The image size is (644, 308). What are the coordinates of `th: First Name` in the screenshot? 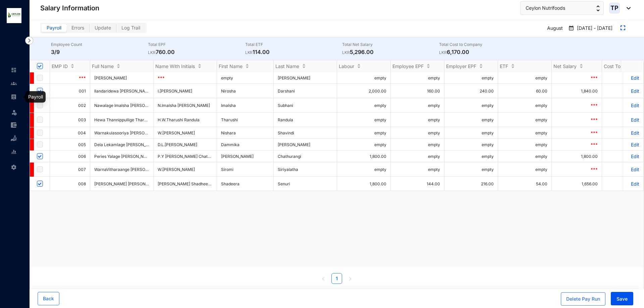 It's located at (245, 66).